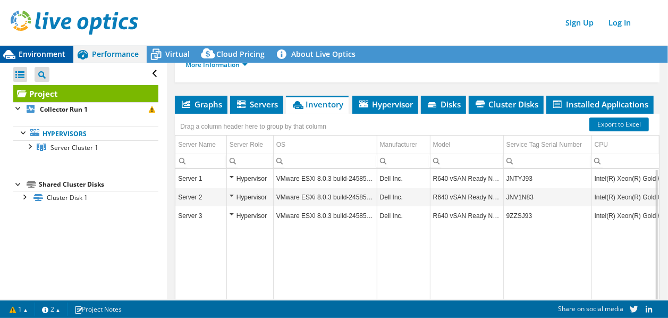 This screenshot has height=318, width=668. Describe the element at coordinates (325, 161) in the screenshot. I see `td: Column OS, Filter cell` at that location.